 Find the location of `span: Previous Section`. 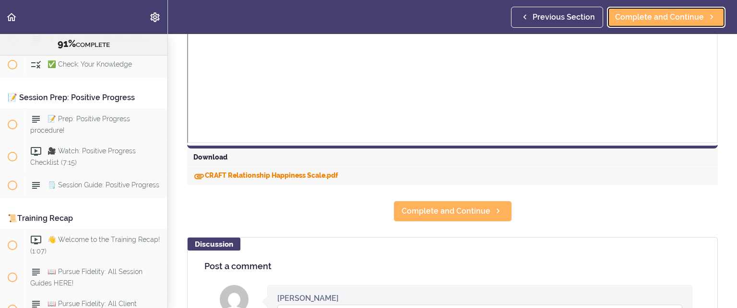

span: Previous Section is located at coordinates (563, 17).